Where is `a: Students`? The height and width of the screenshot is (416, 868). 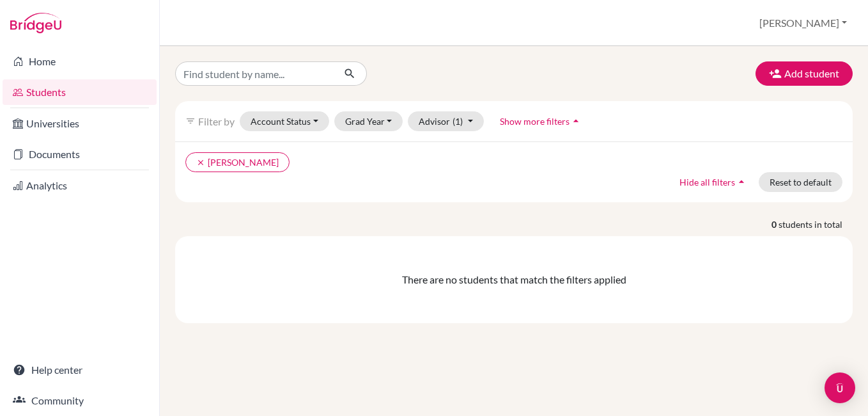 a: Students is located at coordinates (80, 92).